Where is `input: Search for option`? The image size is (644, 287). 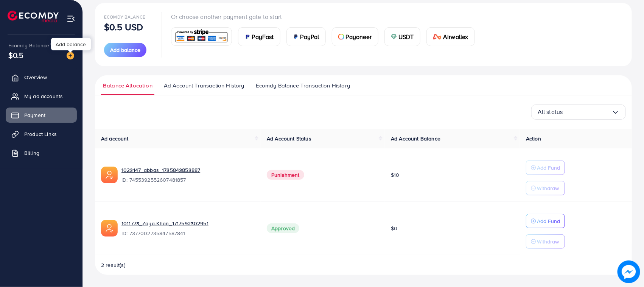
input: Search for option is located at coordinates (587, 112).